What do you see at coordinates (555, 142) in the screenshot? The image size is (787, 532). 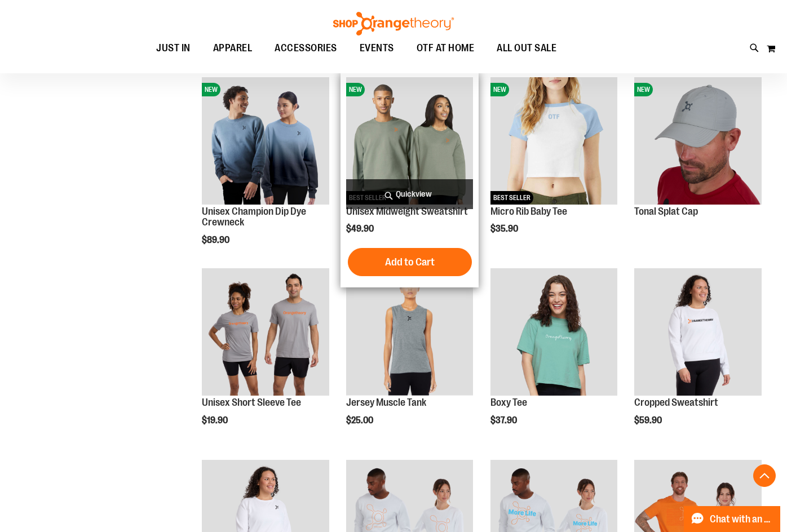 I see `a: Micro Rib Baby TeeNEWBEST SELLER` at bounding box center [555, 142].